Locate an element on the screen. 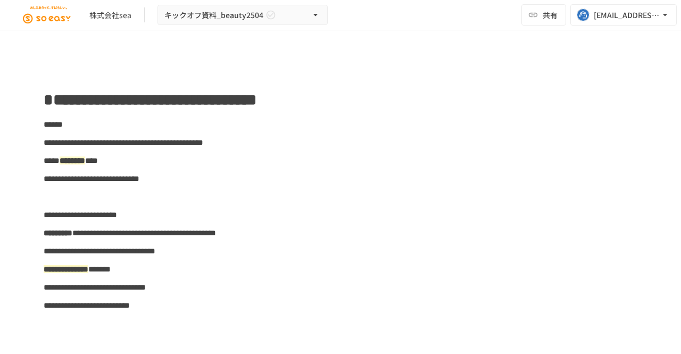 This screenshot has width=681, height=354. button: 共有 is located at coordinates (544, 15).